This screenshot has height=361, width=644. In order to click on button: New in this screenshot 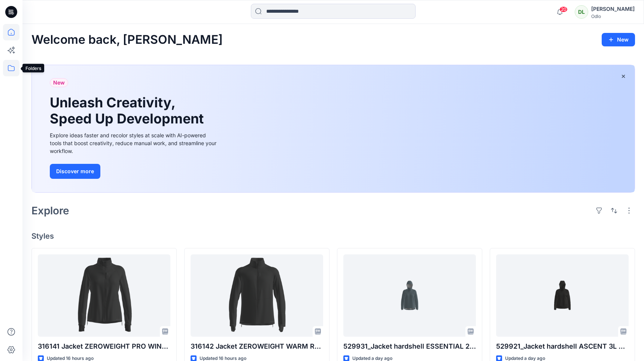, I will do `click(618, 40)`.